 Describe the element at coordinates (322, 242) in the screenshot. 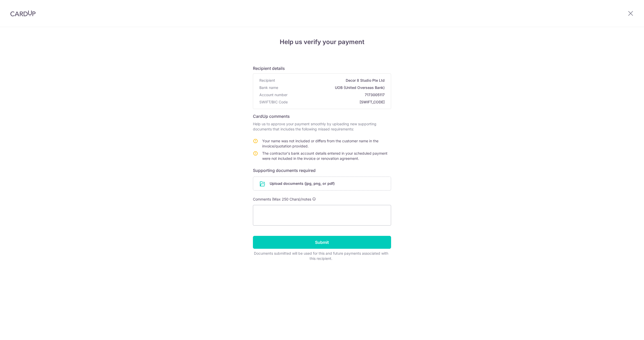

I see `input: Submit` at that location.